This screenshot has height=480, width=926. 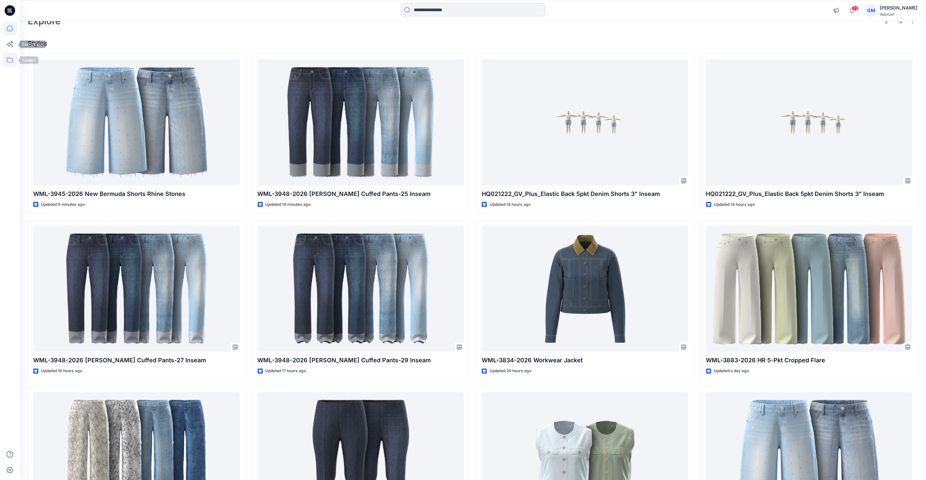 What do you see at coordinates (136, 194) in the screenshot?
I see `p: WML-3945-2026 New Bermuda Shorts Rhine Stones` at bounding box center [136, 194].